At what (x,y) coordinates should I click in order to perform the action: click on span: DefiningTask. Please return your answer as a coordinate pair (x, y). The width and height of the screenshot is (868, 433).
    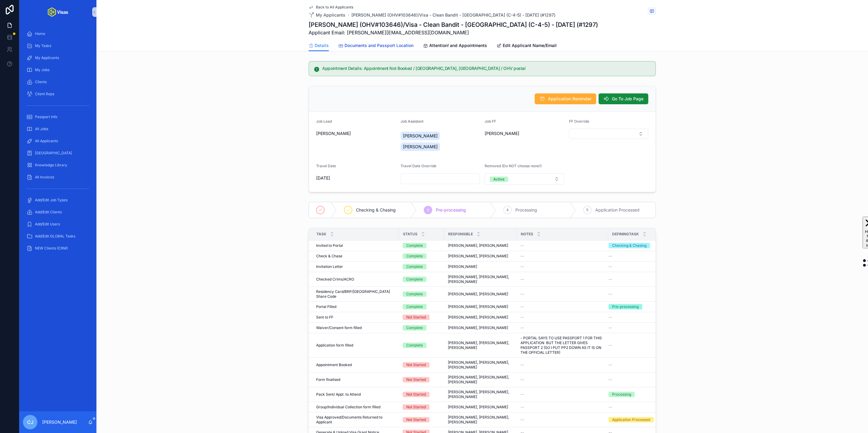
    Looking at the image, I should click on (625, 234).